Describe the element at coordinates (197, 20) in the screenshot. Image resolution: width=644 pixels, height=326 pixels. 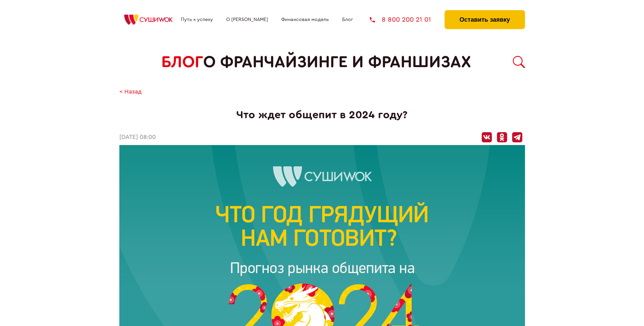
I see `a: Путь к успеху` at that location.